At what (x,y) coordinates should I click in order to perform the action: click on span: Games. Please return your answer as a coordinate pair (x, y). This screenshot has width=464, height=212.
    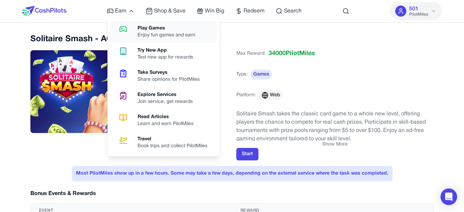
    Looking at the image, I should click on (261, 74).